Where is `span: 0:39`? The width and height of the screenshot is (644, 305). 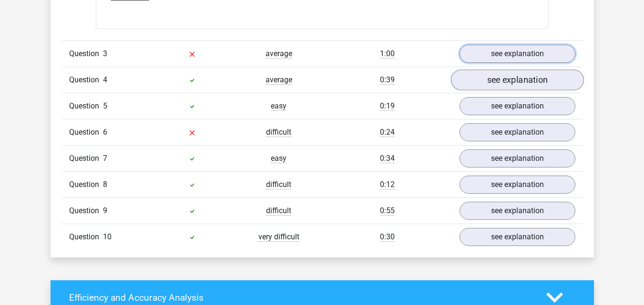 span: 0:39 is located at coordinates (386, 80).